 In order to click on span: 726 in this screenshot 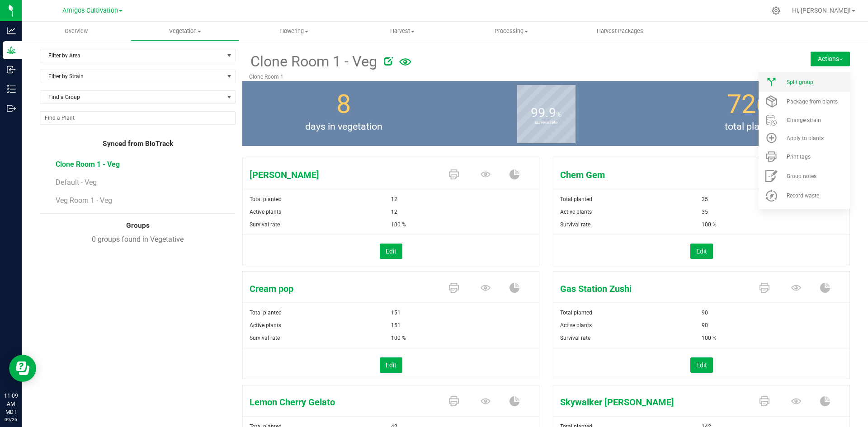, I will do `click(749, 104)`.